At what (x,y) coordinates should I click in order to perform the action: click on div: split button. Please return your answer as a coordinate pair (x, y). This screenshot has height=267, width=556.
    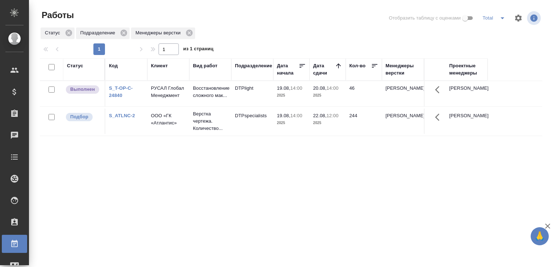
    Looking at the image, I should click on (495, 18).